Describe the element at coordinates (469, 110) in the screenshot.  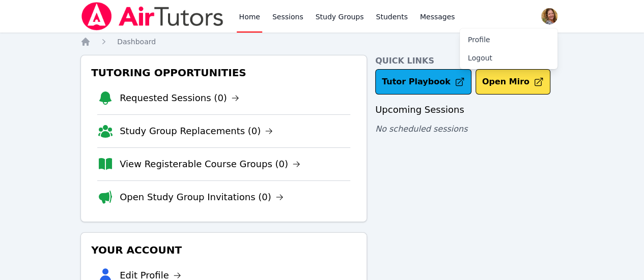
I see `h3: Upcoming Sessions` at that location.